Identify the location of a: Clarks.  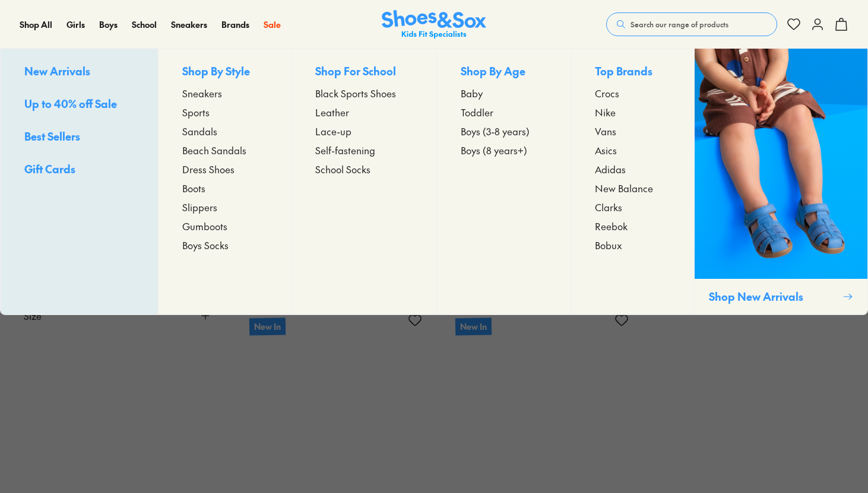
(632, 207).